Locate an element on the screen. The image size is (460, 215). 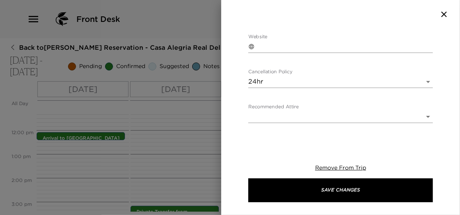
span: Remove From Trip is located at coordinates (340, 167).